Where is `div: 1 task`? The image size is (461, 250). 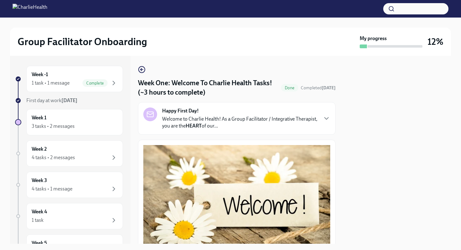
div: 1 task is located at coordinates (38, 221).